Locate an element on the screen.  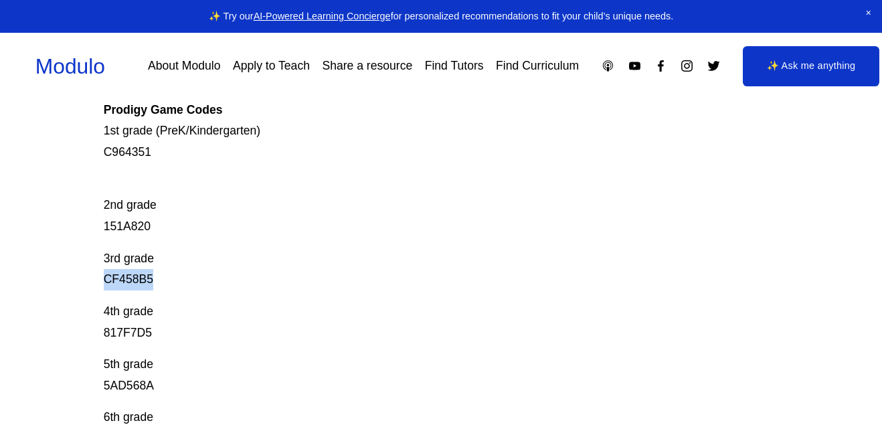
a: About Modulo is located at coordinates (184, 66).